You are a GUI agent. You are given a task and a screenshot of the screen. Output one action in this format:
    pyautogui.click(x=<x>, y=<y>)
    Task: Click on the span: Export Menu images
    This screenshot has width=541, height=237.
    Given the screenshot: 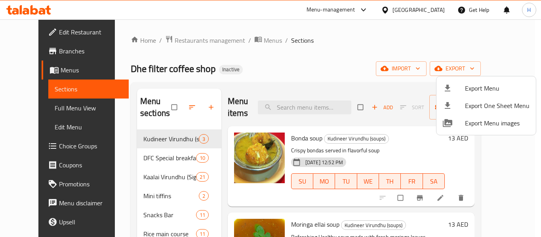 What is the action you would take?
    pyautogui.click(x=497, y=123)
    